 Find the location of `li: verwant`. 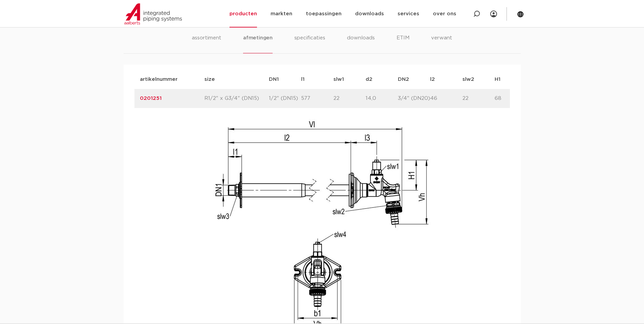

li: verwant is located at coordinates (441, 43).